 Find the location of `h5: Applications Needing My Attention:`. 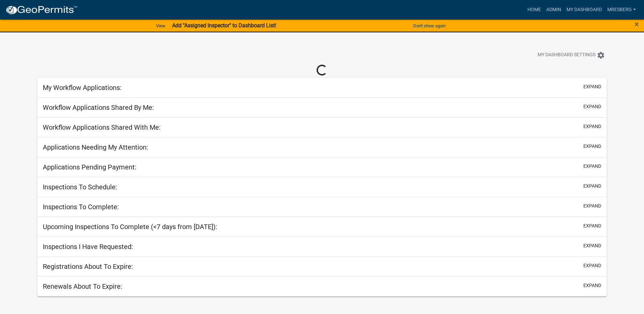

h5: Applications Needing My Attention: is located at coordinates (95, 147).